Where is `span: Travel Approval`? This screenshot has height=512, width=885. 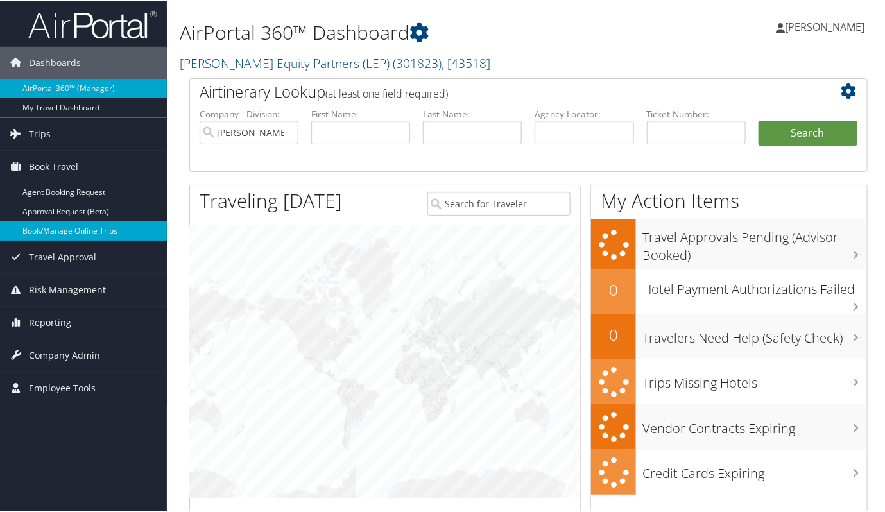
span: Travel Approval is located at coordinates (62, 256).